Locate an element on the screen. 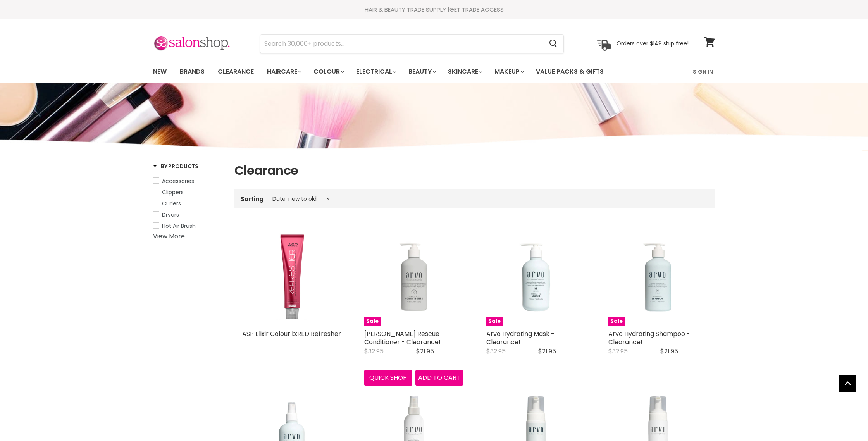 The image size is (868, 441). button: Quick shop is located at coordinates (389, 378).